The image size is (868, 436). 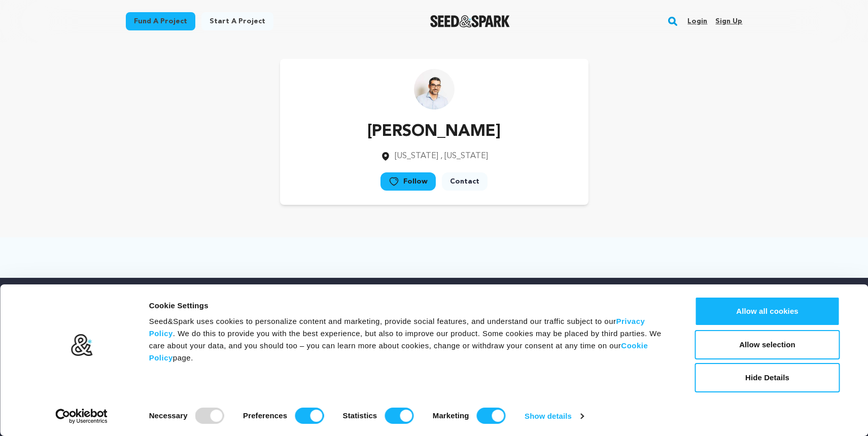 I want to click on a: Login, so click(x=697, y=22).